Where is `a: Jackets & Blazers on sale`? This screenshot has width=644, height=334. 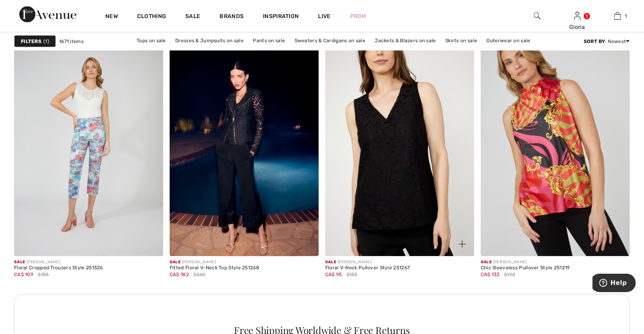 a: Jackets & Blazers on sale is located at coordinates (405, 40).